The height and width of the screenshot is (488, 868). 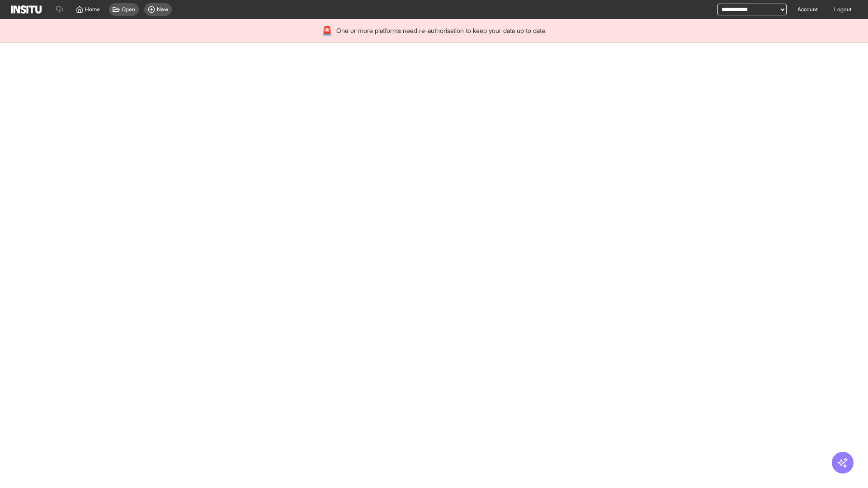 I want to click on span: New, so click(x=162, y=9).